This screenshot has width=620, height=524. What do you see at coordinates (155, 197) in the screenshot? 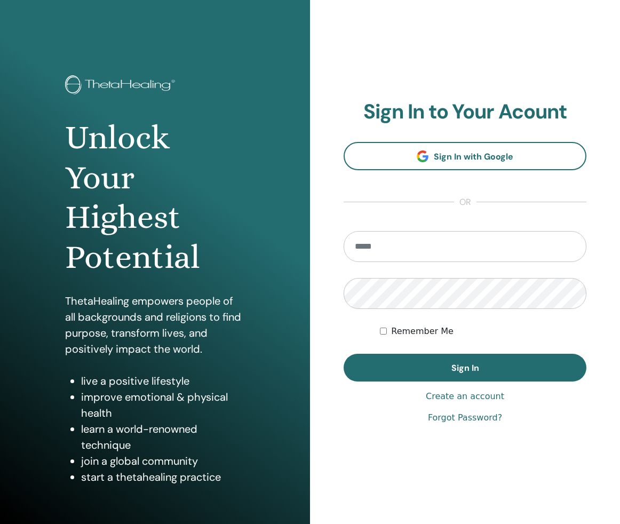
I see `h1: Unlock Your Highest Potential` at bounding box center [155, 197].